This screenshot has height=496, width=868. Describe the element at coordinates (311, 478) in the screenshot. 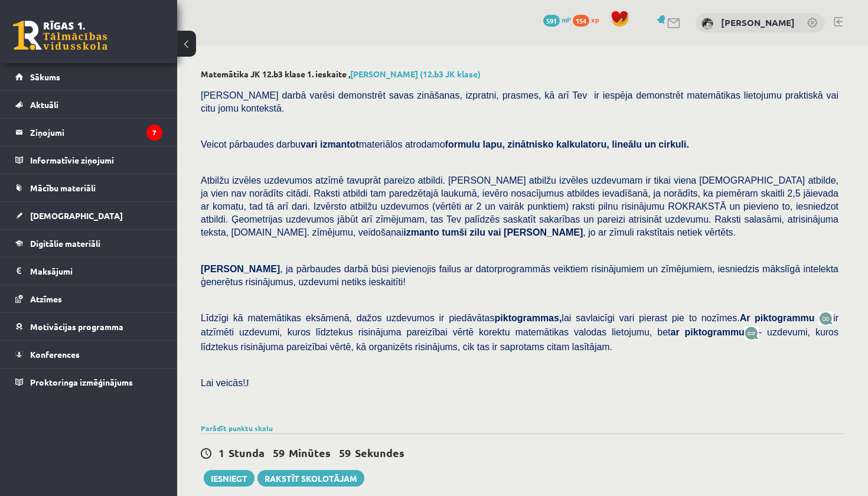

I see `a: Rakstīt skolotājam` at that location.